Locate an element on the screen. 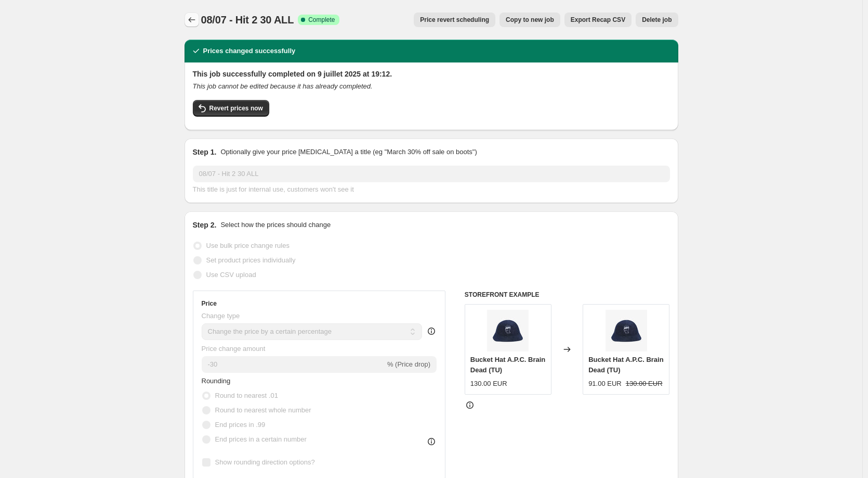 The width and height of the screenshot is (868, 478). strike: 130.00 EUR is located at coordinates (644, 383).